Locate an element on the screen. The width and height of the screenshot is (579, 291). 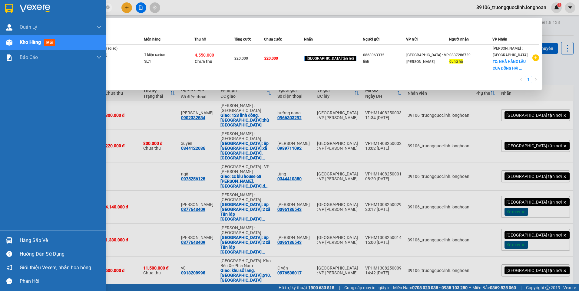
span: Chưa cước is located at coordinates (273, 39).